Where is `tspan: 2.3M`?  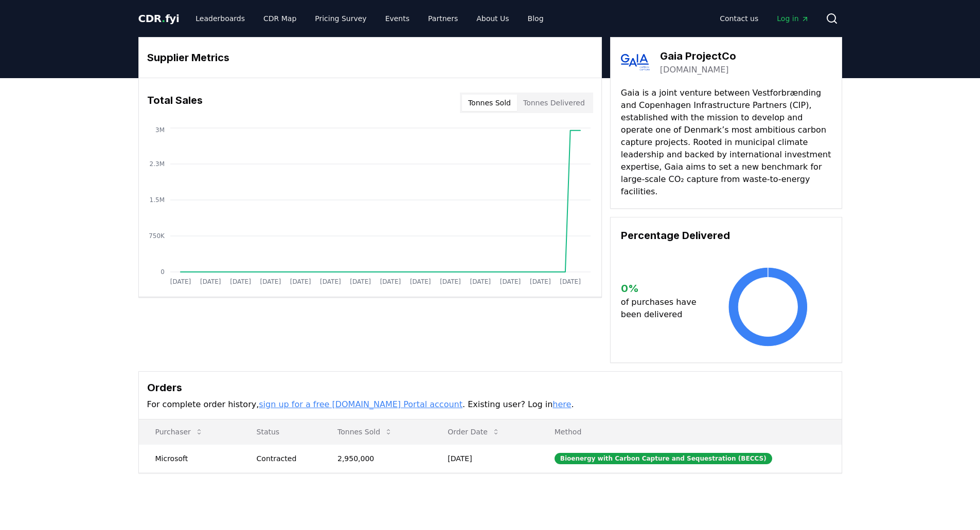 tspan: 2.3M is located at coordinates (157, 164).